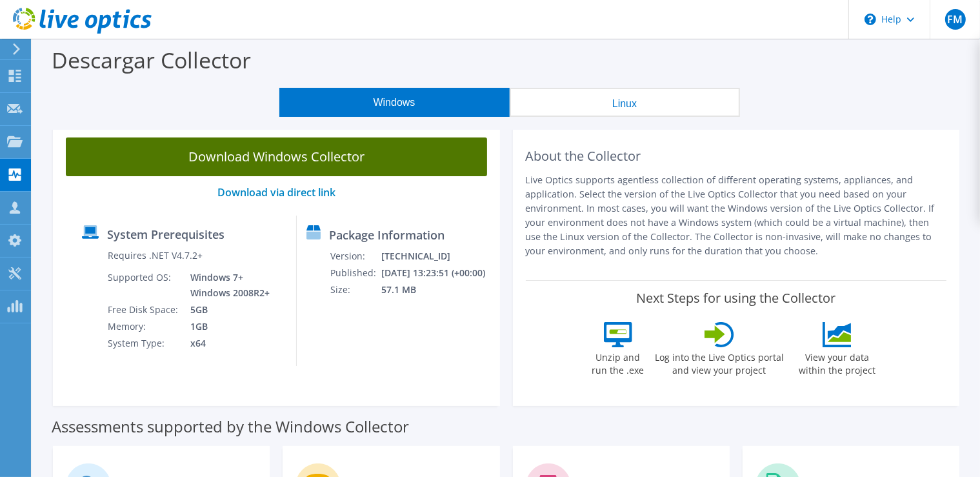 This screenshot has height=477, width=980. I want to click on td: 57.1 MB, so click(437, 290).